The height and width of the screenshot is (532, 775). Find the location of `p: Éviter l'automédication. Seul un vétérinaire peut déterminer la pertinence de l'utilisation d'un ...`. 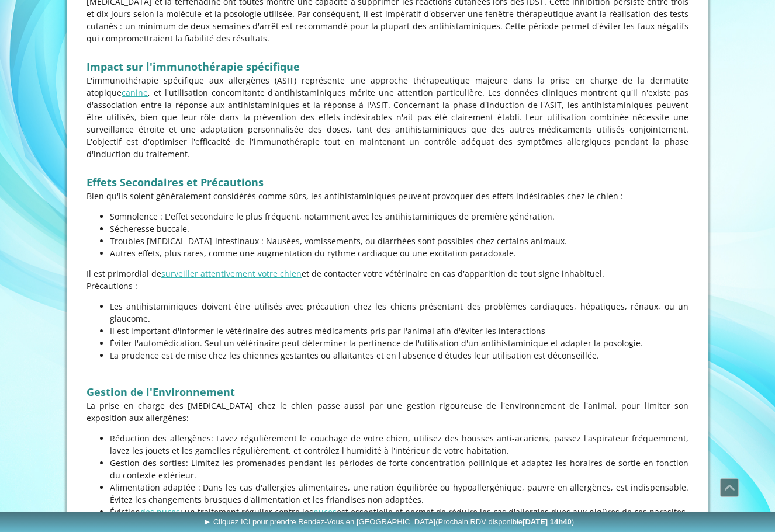

p: Éviter l'automédication. Seul un vétérinaire peut déterminer la pertinence de l'utilisation d'un ... is located at coordinates (399, 343).